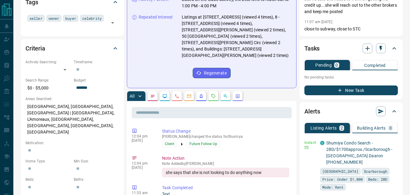  What do you see at coordinates (375, 65) in the screenshot?
I see `p: Completed` at bounding box center [375, 65].